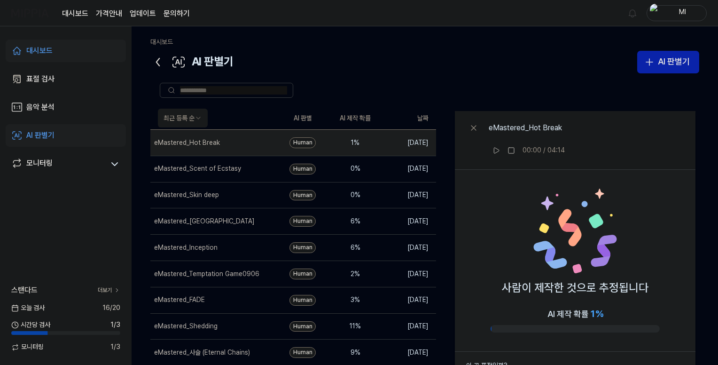  I want to click on div: eMastered_Shedding, so click(186, 326).